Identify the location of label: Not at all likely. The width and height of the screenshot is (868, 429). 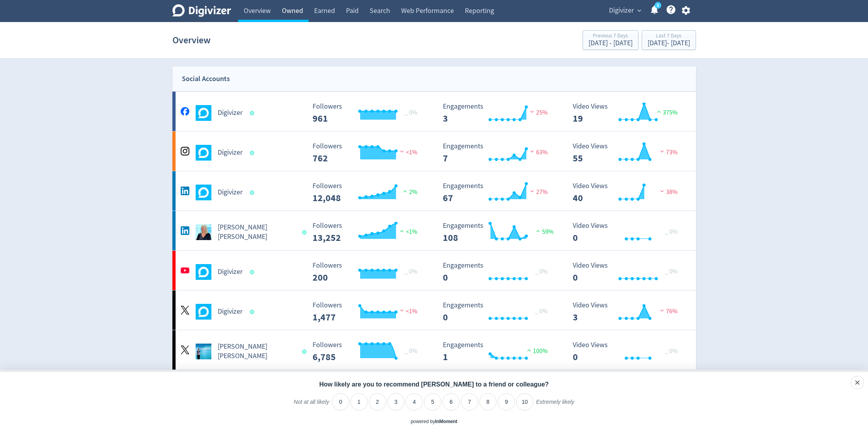
(311, 405).